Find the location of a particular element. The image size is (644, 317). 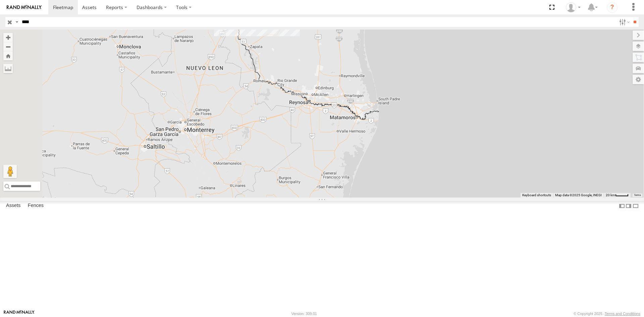

button: Drag Pegman onto the map to open Street View is located at coordinates (10, 171).